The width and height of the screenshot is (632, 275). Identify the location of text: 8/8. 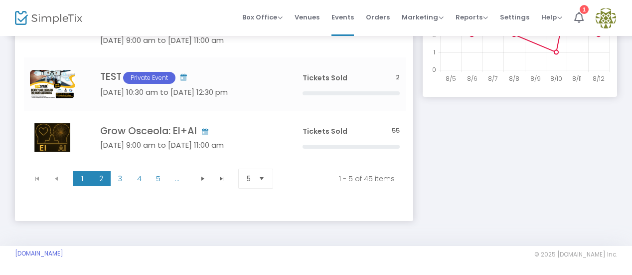
(515, 78).